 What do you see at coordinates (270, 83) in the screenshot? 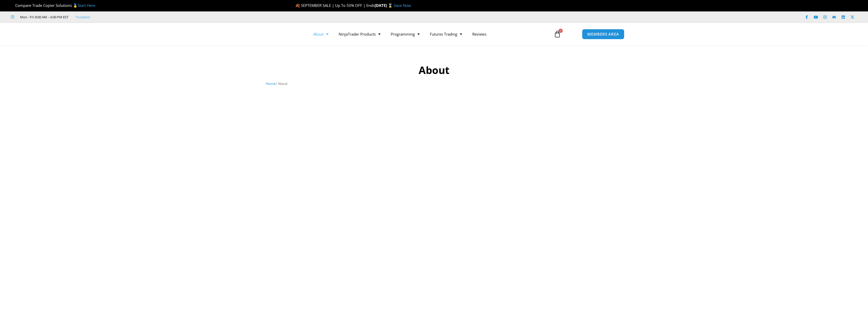
I see `a: Home` at bounding box center [270, 83].